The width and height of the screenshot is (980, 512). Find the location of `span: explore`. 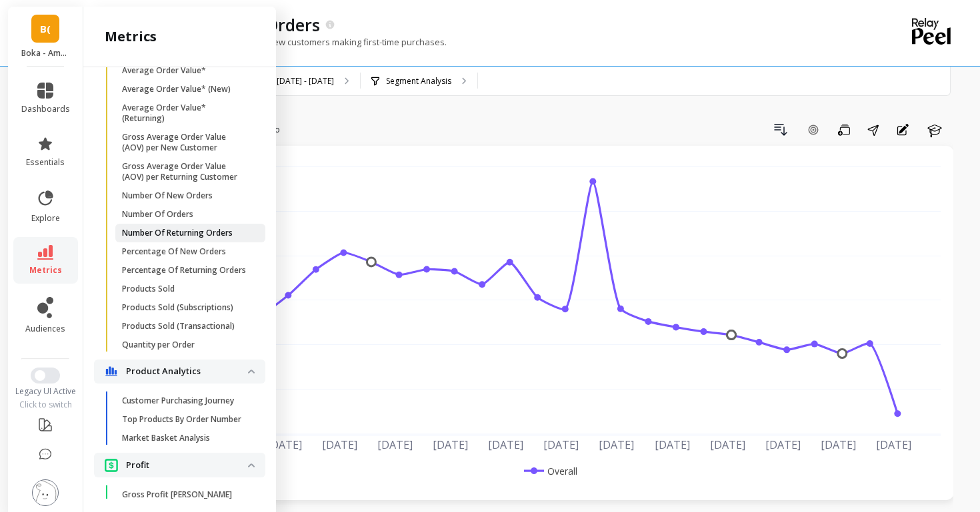

span: explore is located at coordinates (46, 219).